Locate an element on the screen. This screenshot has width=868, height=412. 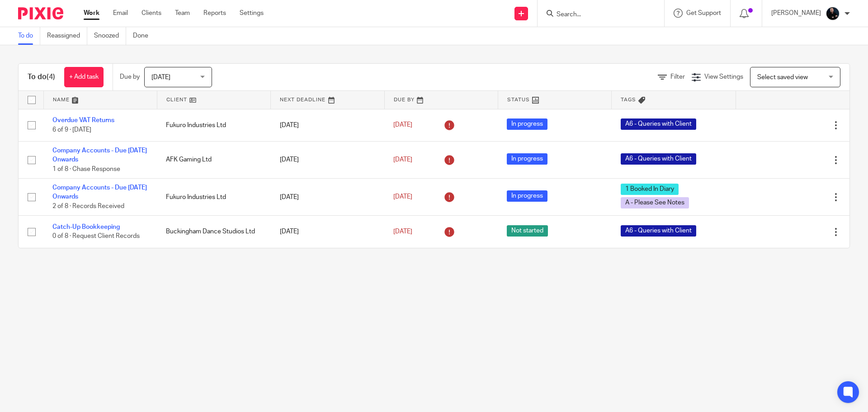
input: Search is located at coordinates (596, 15).